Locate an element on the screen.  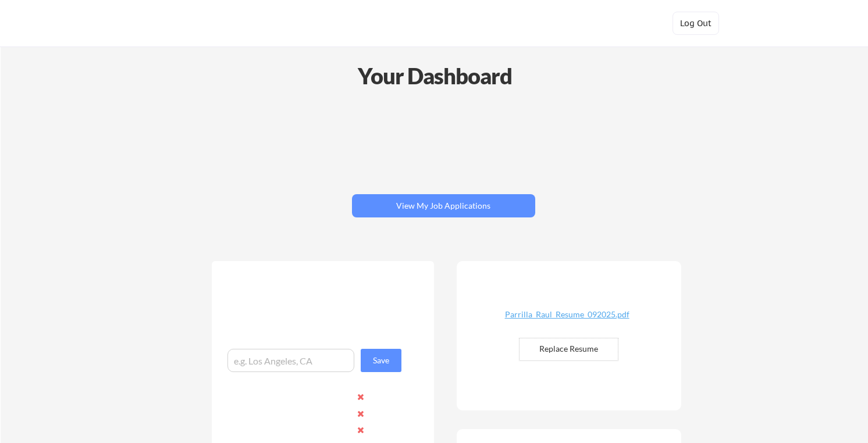
div: Your Dashboard is located at coordinates (435, 76).